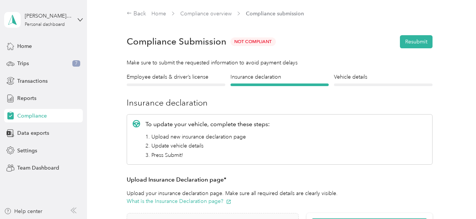 The image size is (476, 219). What do you see at coordinates (208, 146) in the screenshot?
I see `li: 2. Update vehicle details` at bounding box center [208, 146].